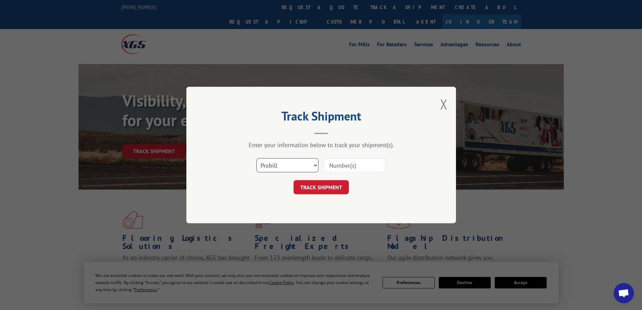  I want to click on input: Number(s), so click(355, 165).